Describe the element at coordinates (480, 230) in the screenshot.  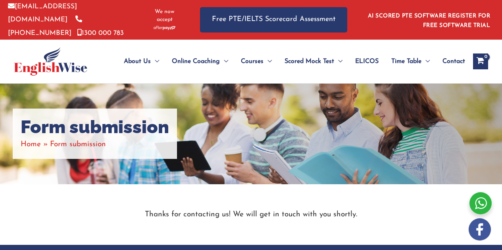
I see `img: white-facebook.png` at that location.